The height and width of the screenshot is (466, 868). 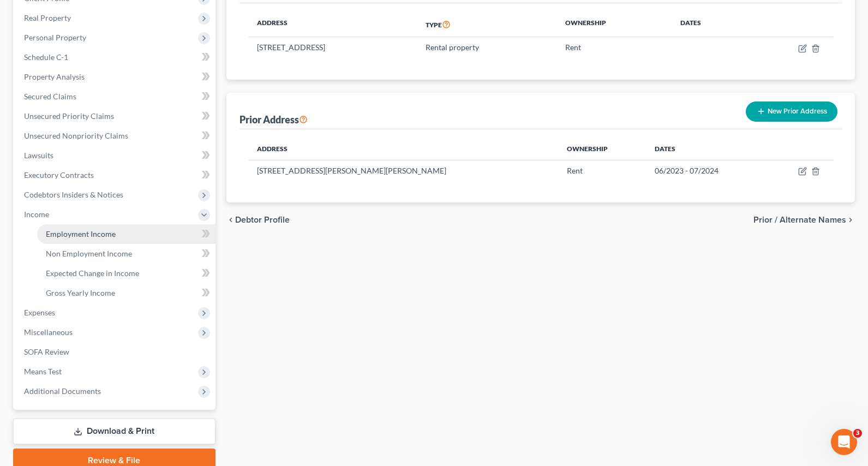 What do you see at coordinates (126, 293) in the screenshot?
I see `a: Gross Yearly Income` at bounding box center [126, 293].